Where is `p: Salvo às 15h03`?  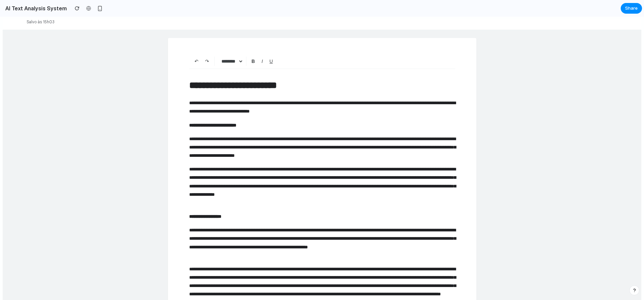
p: Salvo às 15h03 is located at coordinates (317, 5).